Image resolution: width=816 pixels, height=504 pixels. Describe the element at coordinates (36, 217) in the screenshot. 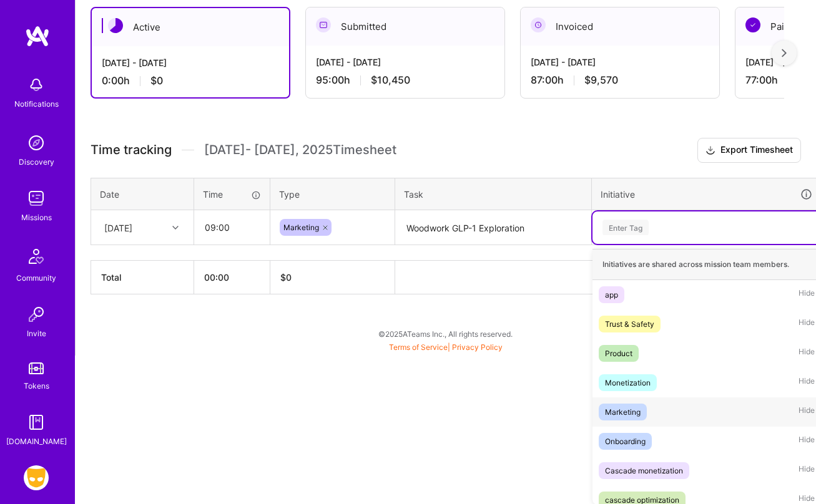

I see `div: Missions` at that location.